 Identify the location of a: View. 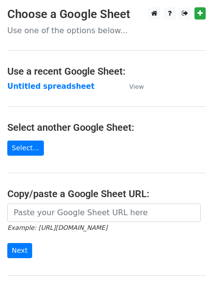
(132, 86).